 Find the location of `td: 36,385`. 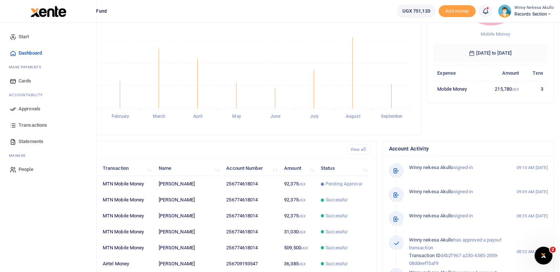

td: 36,385 is located at coordinates (298, 263).